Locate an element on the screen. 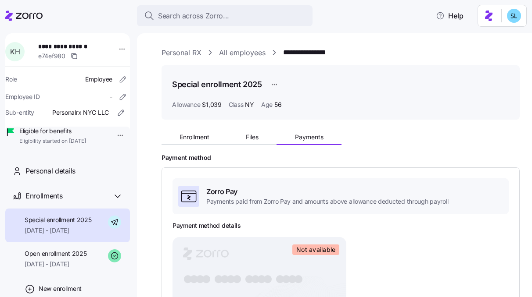  span: Enrollment is located at coordinates (194, 137).